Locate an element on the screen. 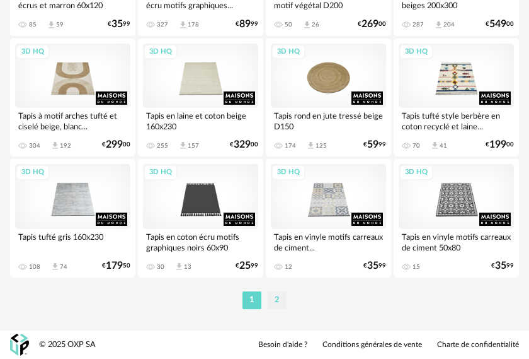 The image size is (529, 359). div: 204 is located at coordinates (449, 25).